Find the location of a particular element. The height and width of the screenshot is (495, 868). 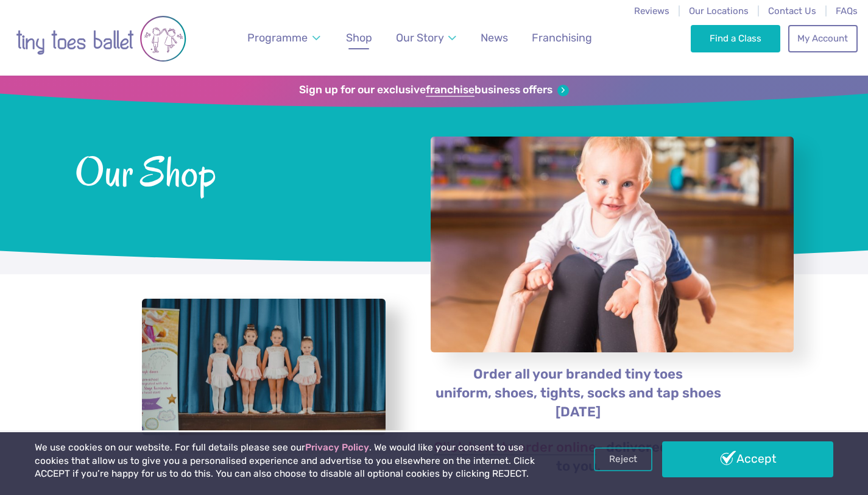

a: Reviews is located at coordinates (652, 11).